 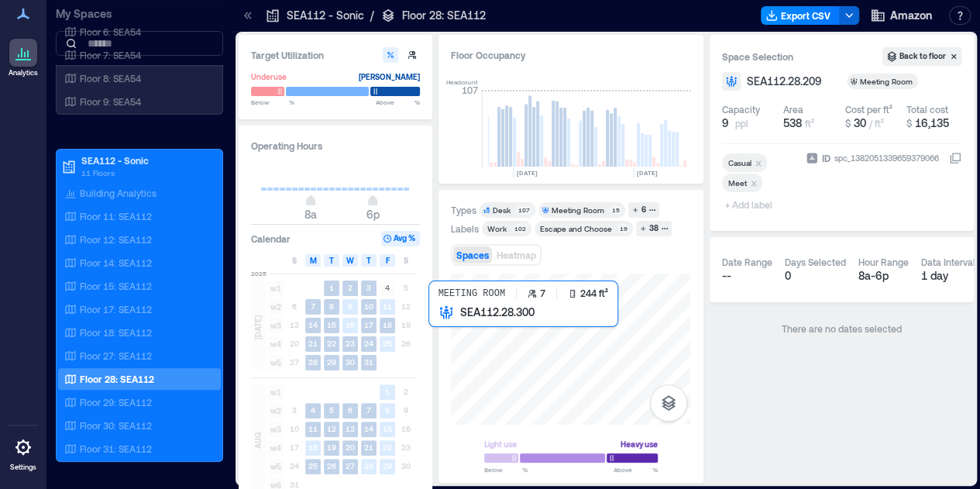 What do you see at coordinates (350, 466) in the screenshot?
I see `text: 27` at bounding box center [350, 466].